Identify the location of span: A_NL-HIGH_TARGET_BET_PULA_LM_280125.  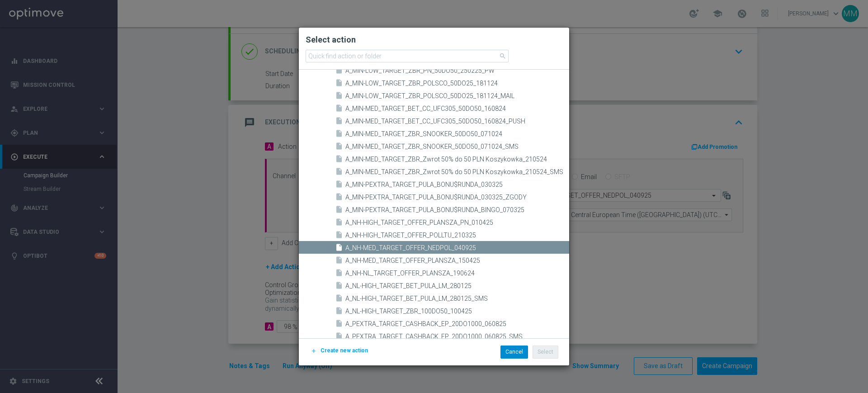
(457, 286).